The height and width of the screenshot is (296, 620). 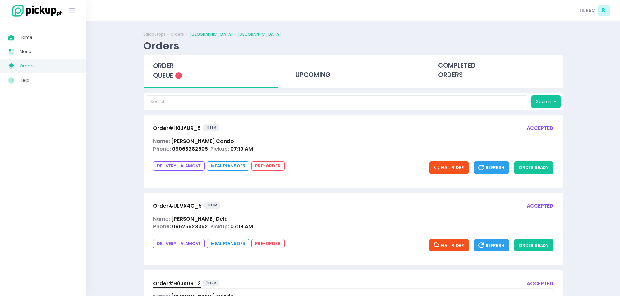 I want to click on span: Home, so click(x=49, y=37).